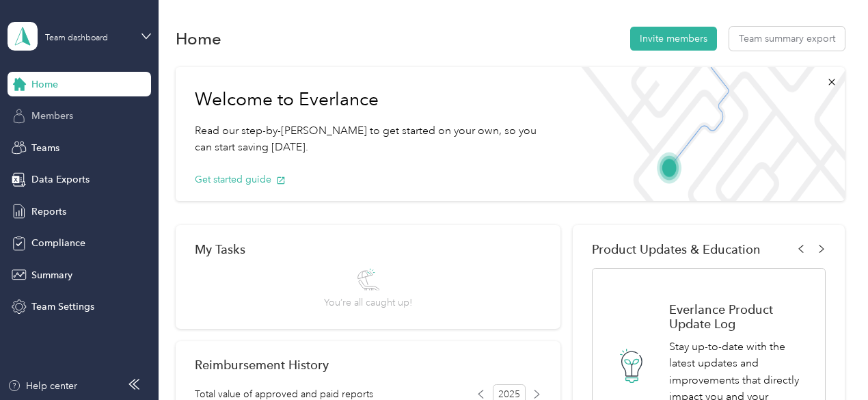 Image resolution: width=868 pixels, height=400 pixels. Describe the element at coordinates (48, 211) in the screenshot. I see `span: Reports` at that location.